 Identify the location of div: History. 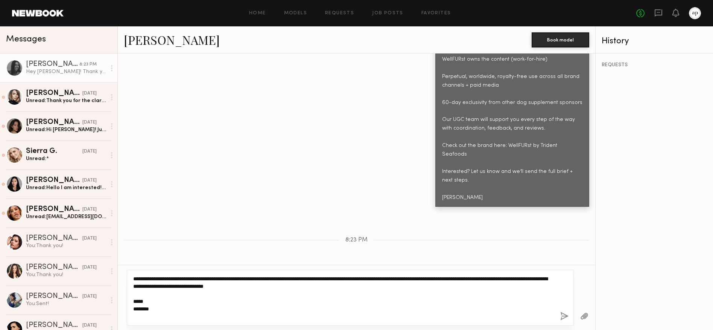
(654, 41).